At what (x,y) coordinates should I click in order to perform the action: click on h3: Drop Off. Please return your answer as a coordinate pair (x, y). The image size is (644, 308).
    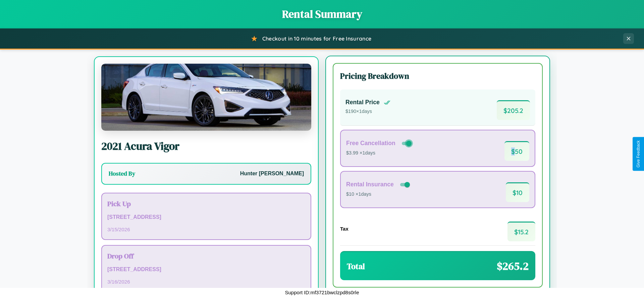
    Looking at the image, I should click on (206, 255).